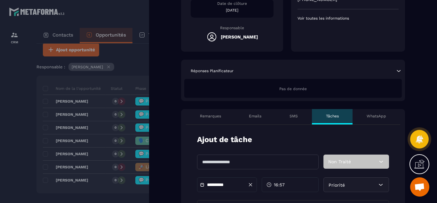 The height and width of the screenshot is (203, 437). Describe the element at coordinates (211, 116) in the screenshot. I see `p: Remarques` at that location.